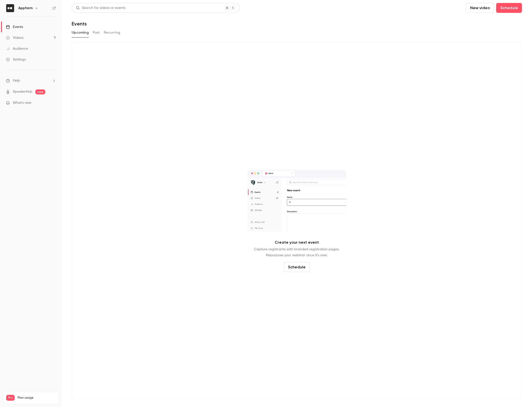 The height and width of the screenshot is (407, 532). Describe the element at coordinates (297, 242) in the screenshot. I see `p: Create your next event` at that location.